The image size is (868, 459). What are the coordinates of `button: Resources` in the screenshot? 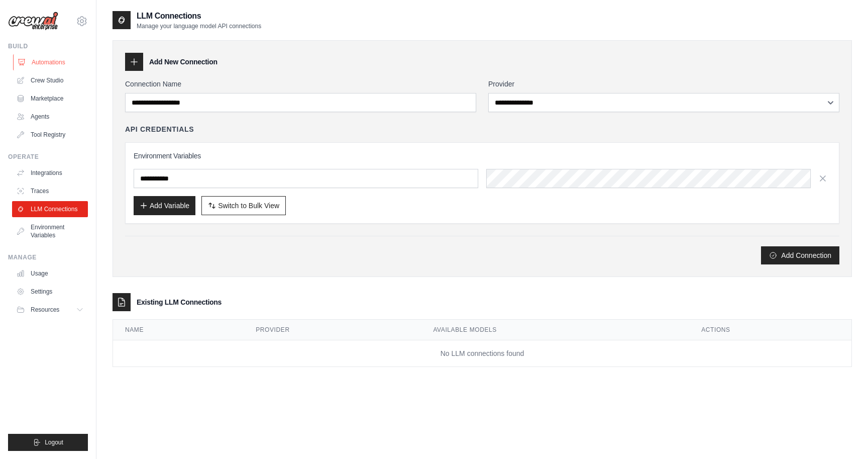 It's located at (50, 309).